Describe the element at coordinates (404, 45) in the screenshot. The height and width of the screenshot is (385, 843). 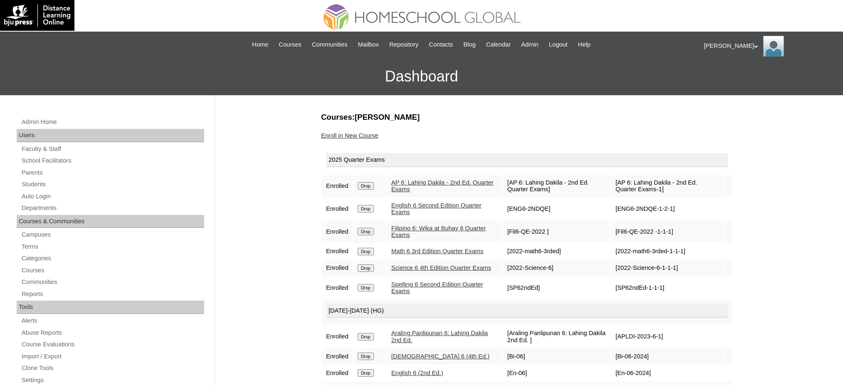
I see `a: Repository` at that location.